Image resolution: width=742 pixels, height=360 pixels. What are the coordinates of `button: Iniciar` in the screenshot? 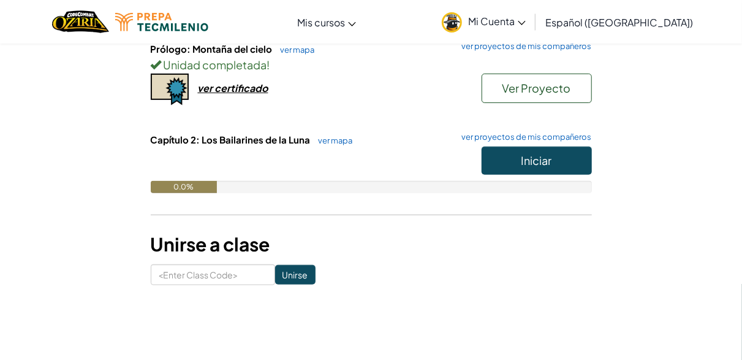 It's located at (537, 160).